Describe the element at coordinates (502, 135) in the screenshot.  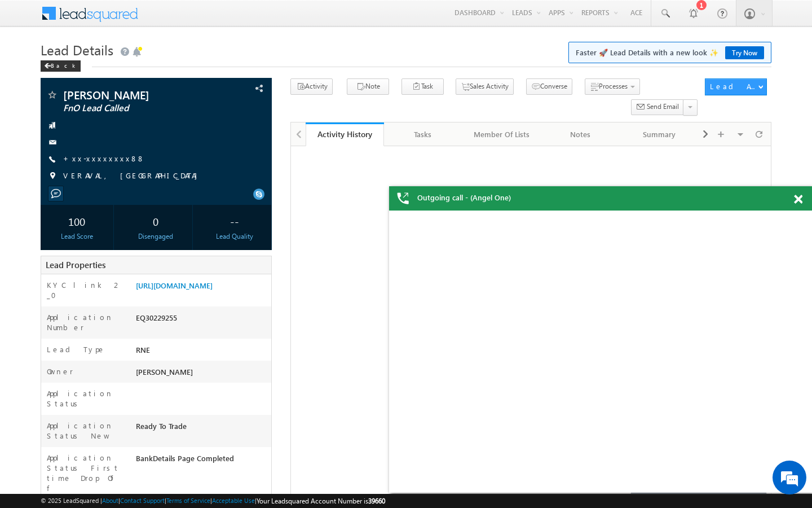
I see `a: Member Of Lists` at that location.